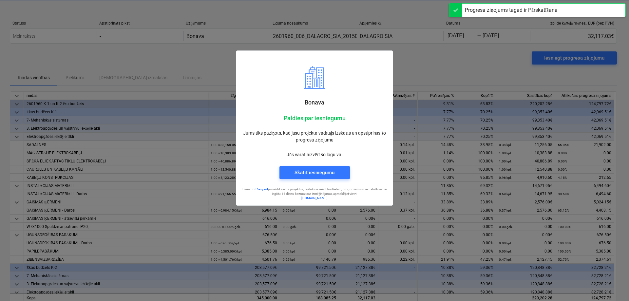  I want to click on p: Izmantot pārvaldīt savus projektus, reāllaikā izsekot budžetam, prognozēm un rentabilitātei. Lai ..., so click(315, 191).